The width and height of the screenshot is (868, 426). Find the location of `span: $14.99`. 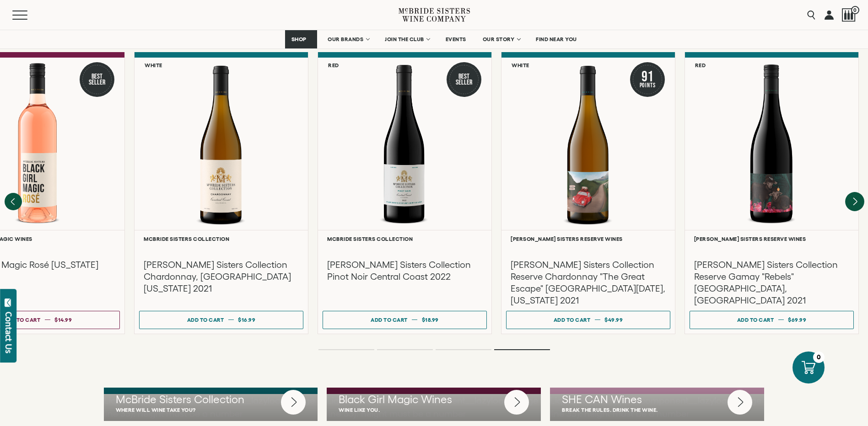

span: $14.99 is located at coordinates (63, 320).